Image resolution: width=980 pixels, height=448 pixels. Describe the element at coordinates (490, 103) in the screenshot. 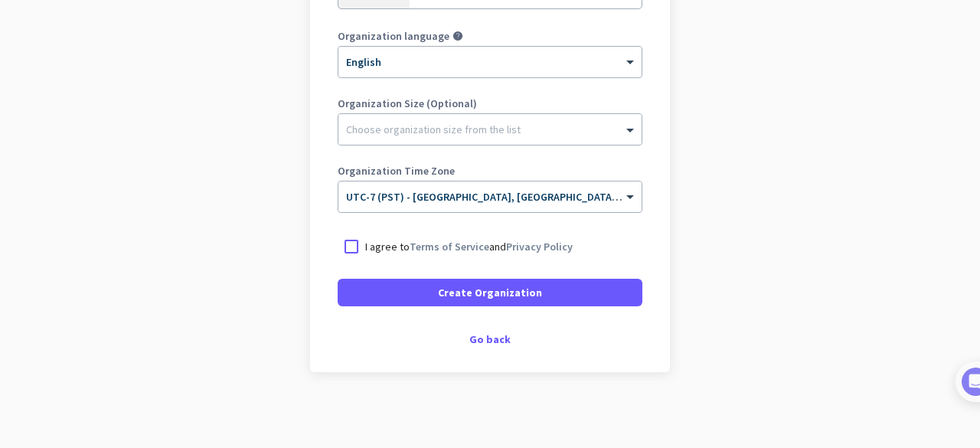

I see `label: Organization Size (Optional)` at that location.